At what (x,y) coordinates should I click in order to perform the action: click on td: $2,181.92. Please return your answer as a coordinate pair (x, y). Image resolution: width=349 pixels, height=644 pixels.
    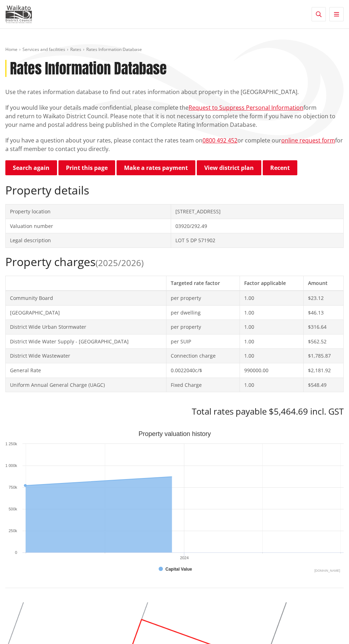
    Looking at the image, I should click on (323, 370).